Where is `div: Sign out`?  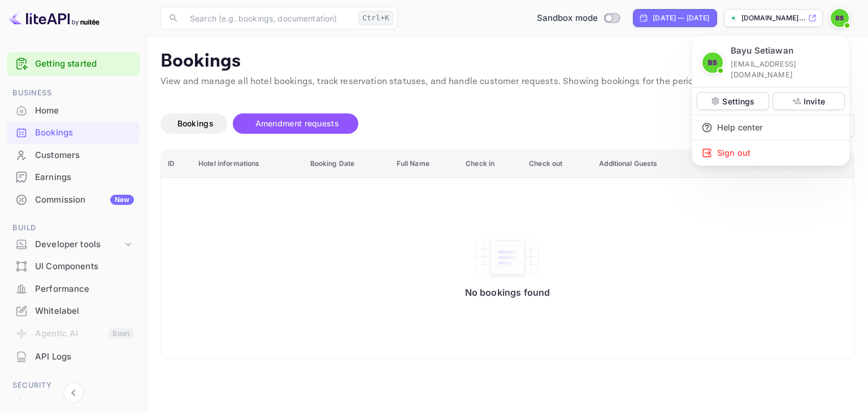 div: Sign out is located at coordinates (771, 153).